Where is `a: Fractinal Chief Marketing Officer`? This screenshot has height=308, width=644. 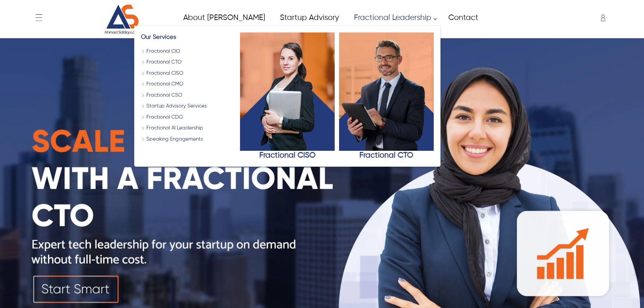 a: Fractinal Chief Marketing Officer is located at coordinates (188, 84).